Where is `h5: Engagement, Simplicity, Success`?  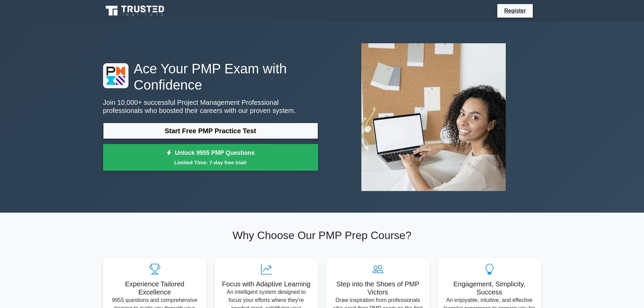
h5: Engagement, Simplicity, Success is located at coordinates (489, 288).